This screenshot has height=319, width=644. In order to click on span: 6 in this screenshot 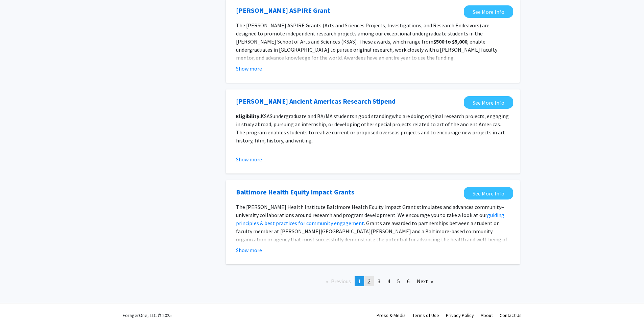, I will do `click(408, 282)`.